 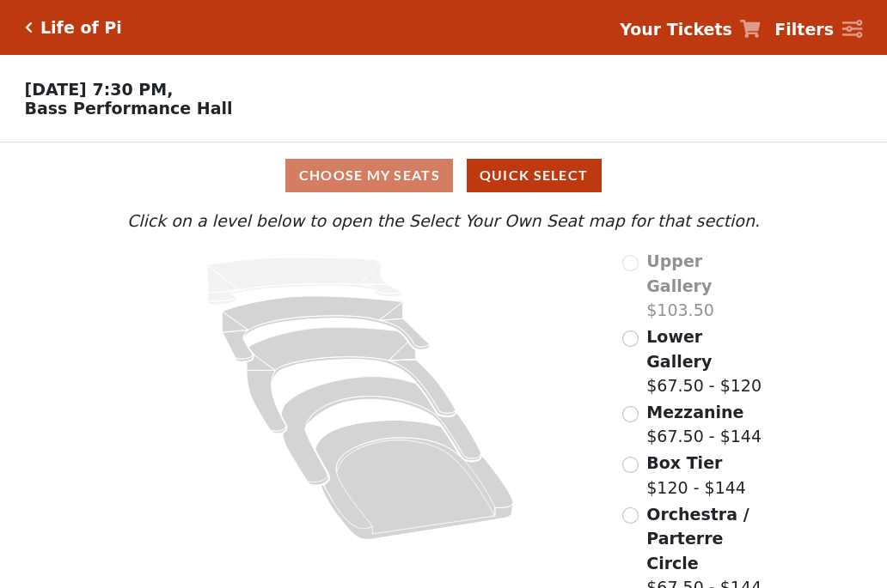 I want to click on a: Click here to go back to filters, so click(x=28, y=27).